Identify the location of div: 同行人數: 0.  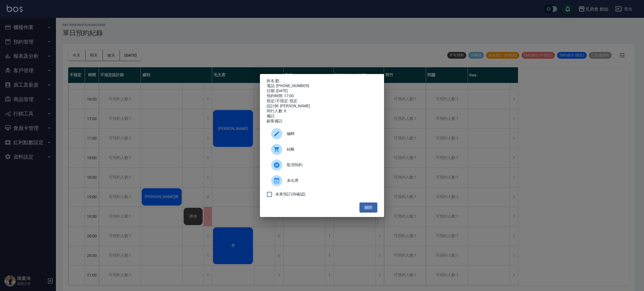
(322, 111).